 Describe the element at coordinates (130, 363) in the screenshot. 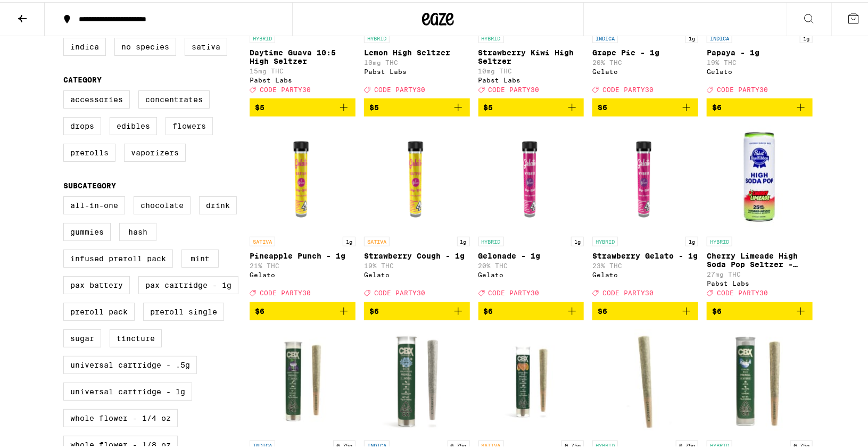

I see `label: Universal Cartridge - .5g` at that location.